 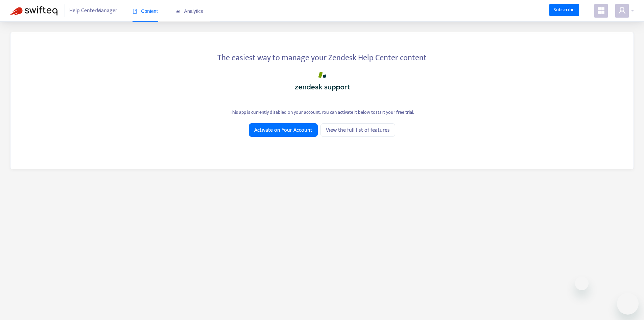 I want to click on span: Activate on Your Account, so click(x=284, y=130).